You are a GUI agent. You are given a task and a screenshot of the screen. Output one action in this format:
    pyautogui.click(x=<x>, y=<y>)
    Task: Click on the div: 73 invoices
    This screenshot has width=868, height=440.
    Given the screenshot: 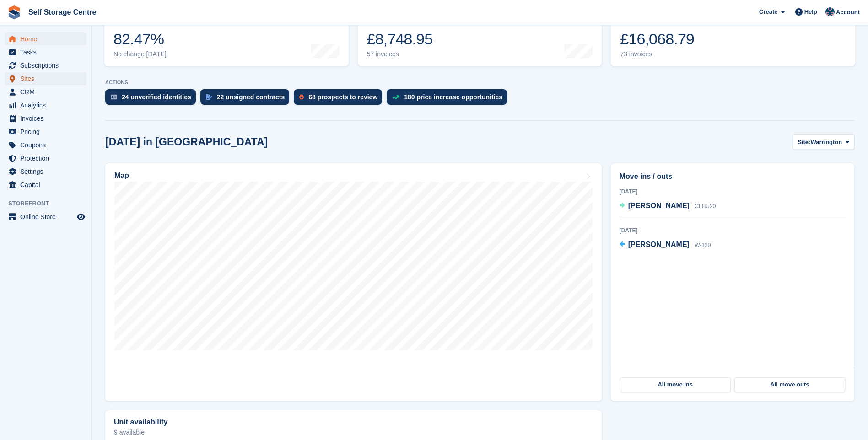 What is the action you would take?
    pyautogui.click(x=657, y=54)
    